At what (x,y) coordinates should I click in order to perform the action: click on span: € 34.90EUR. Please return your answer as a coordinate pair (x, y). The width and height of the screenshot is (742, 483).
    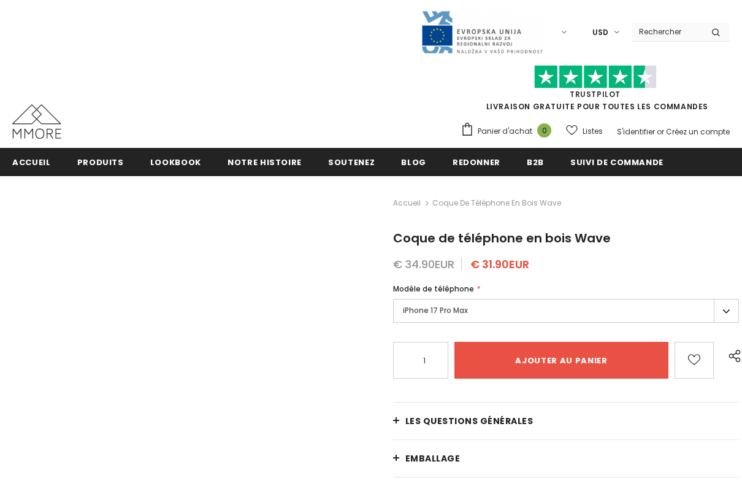
    Looking at the image, I should click on (424, 264).